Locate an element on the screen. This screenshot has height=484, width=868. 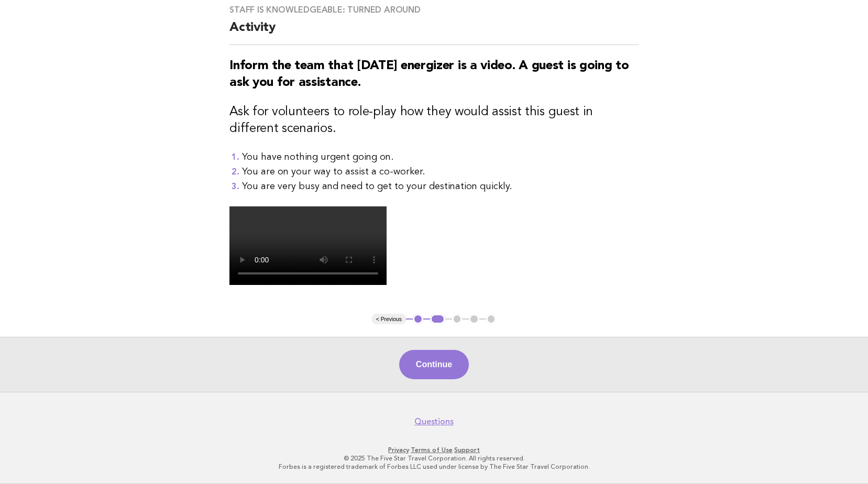
button: Continue is located at coordinates (434, 365).